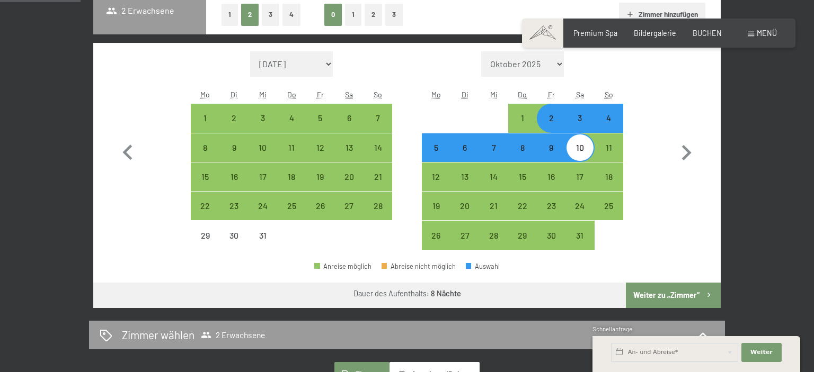 This screenshot has width=814, height=372. What do you see at coordinates (205, 177) in the screenshot?
I see `div: Mon Dec 15 2025` at bounding box center [205, 177].